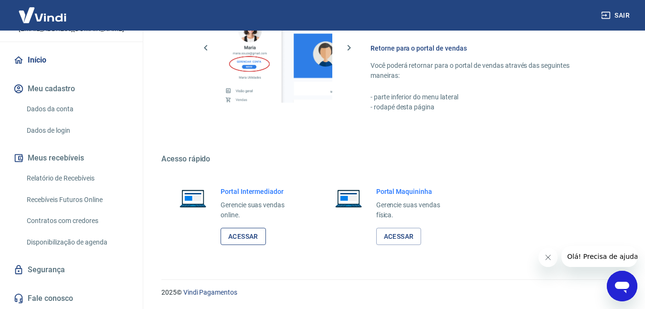  What do you see at coordinates (617, 15) in the screenshot?
I see `button: Sair` at bounding box center [617, 15].